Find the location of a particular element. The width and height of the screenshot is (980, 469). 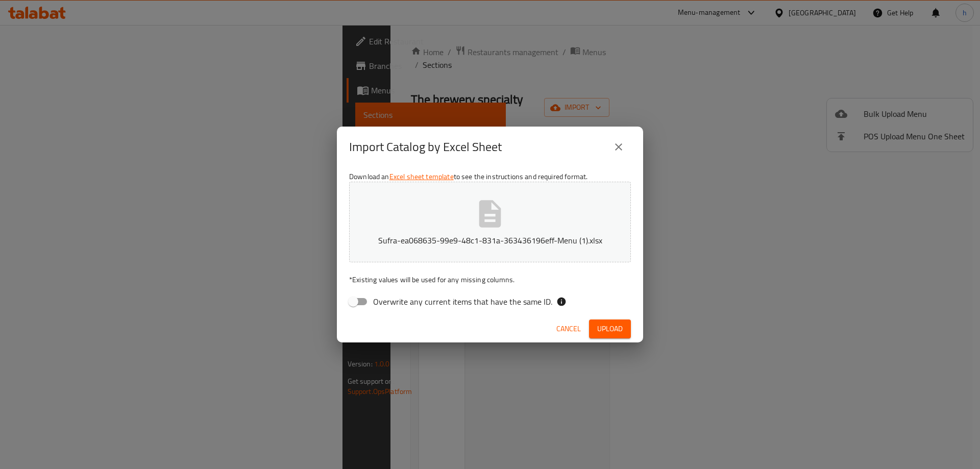

h2: Import Catalog by Excel Sheet is located at coordinates (425, 147).